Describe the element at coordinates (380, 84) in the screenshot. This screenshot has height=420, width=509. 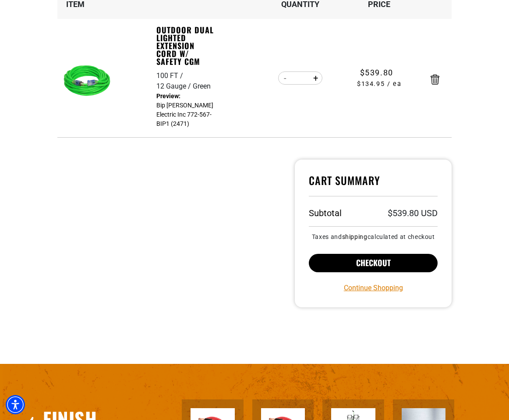
I see `span: $134.95 / ea` at that location.